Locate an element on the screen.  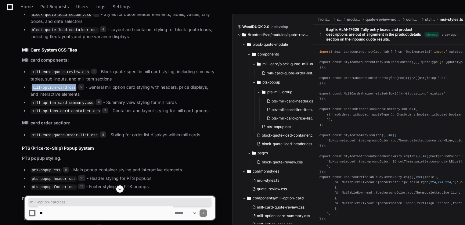
span: modules is located at coordinates (354, 20).